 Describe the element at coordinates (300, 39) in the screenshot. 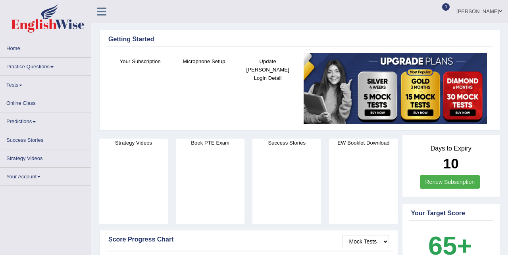

I see `div: Getting Started` at that location.